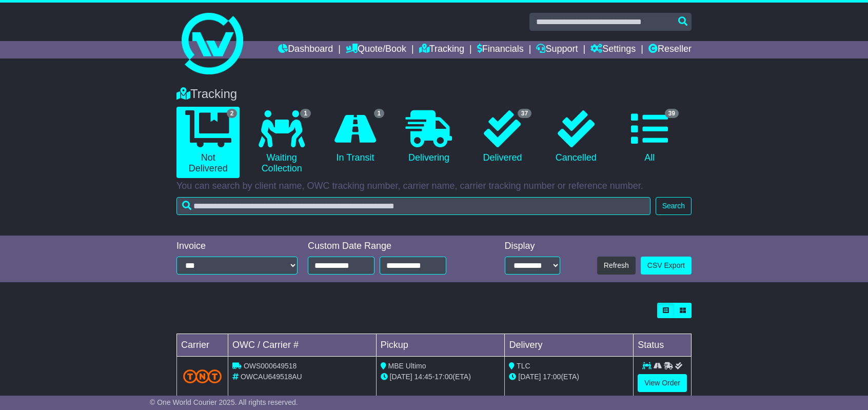  Describe the element at coordinates (208, 142) in the screenshot. I see `a: 2 Not Delivered` at that location.